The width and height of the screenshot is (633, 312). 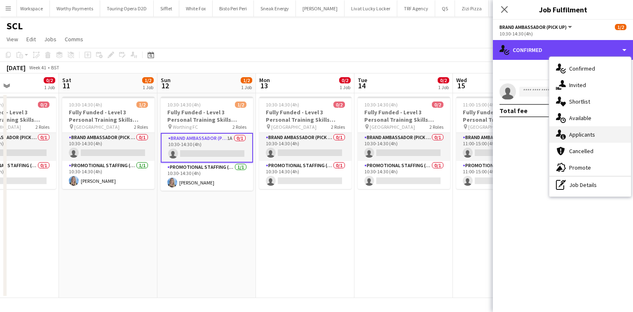 I want to click on button: Workspace, so click(x=32, y=8).